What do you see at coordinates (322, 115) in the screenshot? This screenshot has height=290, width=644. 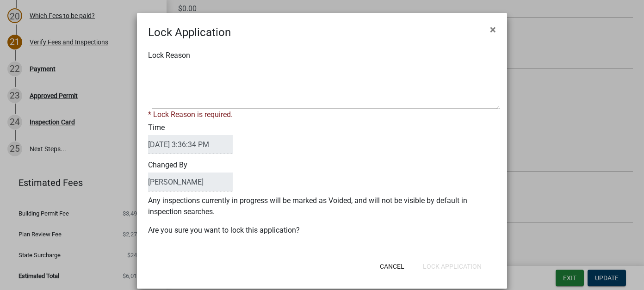 I see `div: * Lock Reason is required.` at bounding box center [322, 115].